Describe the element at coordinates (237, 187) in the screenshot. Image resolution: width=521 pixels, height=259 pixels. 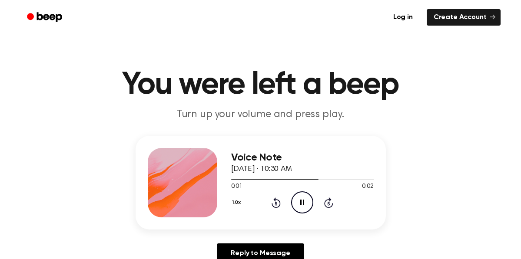
I see `span: 0:01` at that location.